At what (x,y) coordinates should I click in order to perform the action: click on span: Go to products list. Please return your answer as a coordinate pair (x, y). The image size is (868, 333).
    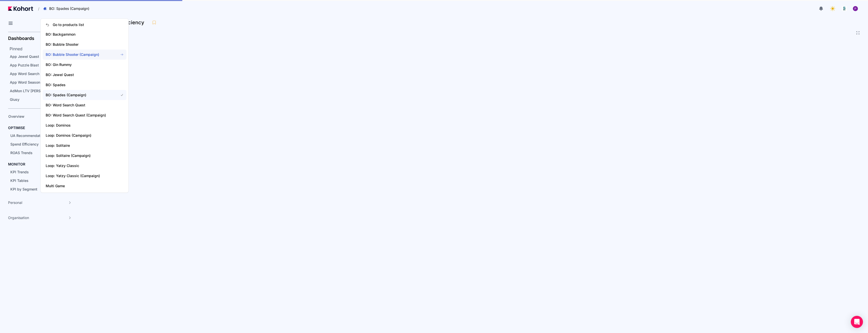
    Looking at the image, I should click on (69, 25).